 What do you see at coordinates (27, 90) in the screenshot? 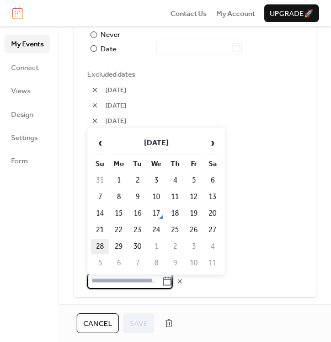
I see `a: Views` at bounding box center [27, 90].